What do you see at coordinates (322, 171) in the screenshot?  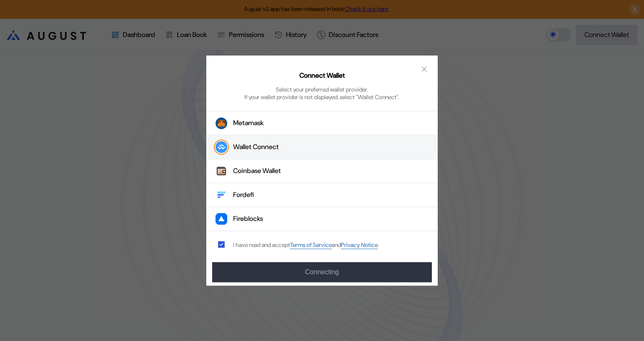 I see `button: Coinbase WalletCoinbase Wallet` at bounding box center [322, 171].